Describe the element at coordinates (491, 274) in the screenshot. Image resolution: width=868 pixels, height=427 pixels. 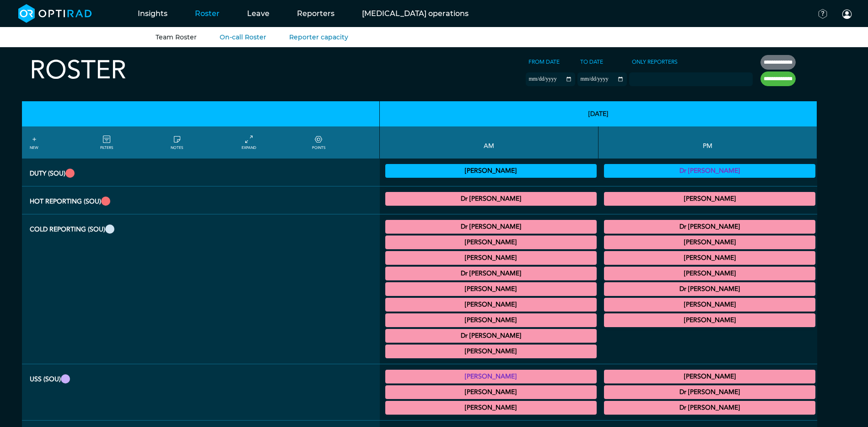
I see `div: General MRI 09:00 - 12:30` at that location.